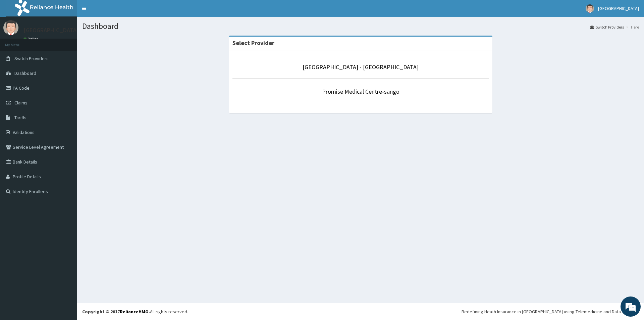 The width and height of the screenshot is (644, 320). Describe the element at coordinates (607, 27) in the screenshot. I see `a: Switch Providers` at that location.